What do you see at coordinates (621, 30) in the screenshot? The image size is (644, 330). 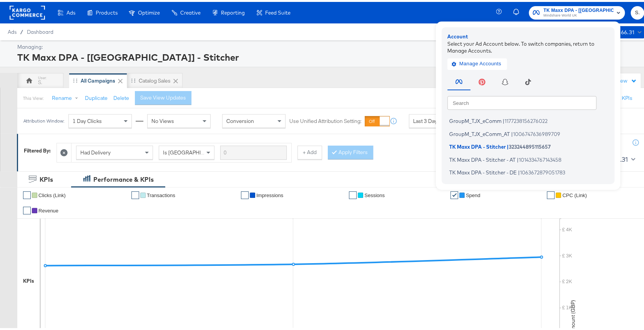 I see `button: £222,766.31` at bounding box center [621, 30].